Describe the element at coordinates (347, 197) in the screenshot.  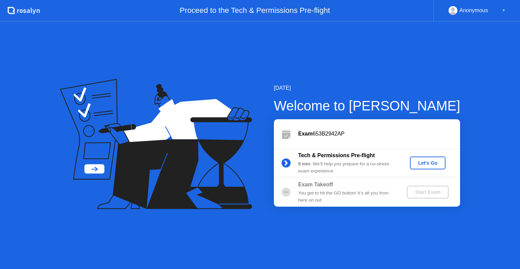
I see `div: You get to hit the GO button! It’s all you from here on out` at that location.